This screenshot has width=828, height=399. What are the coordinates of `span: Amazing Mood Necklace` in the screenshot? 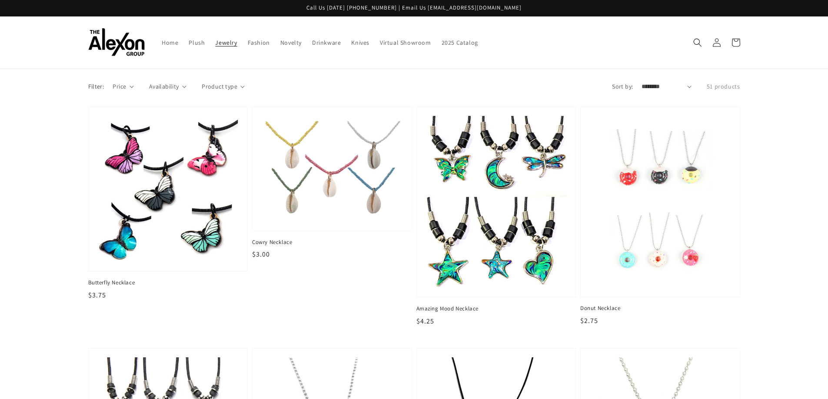 It's located at (496, 309).